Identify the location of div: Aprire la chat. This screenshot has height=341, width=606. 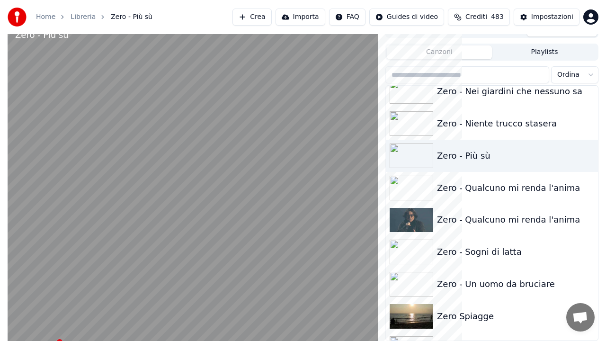
(581, 317).